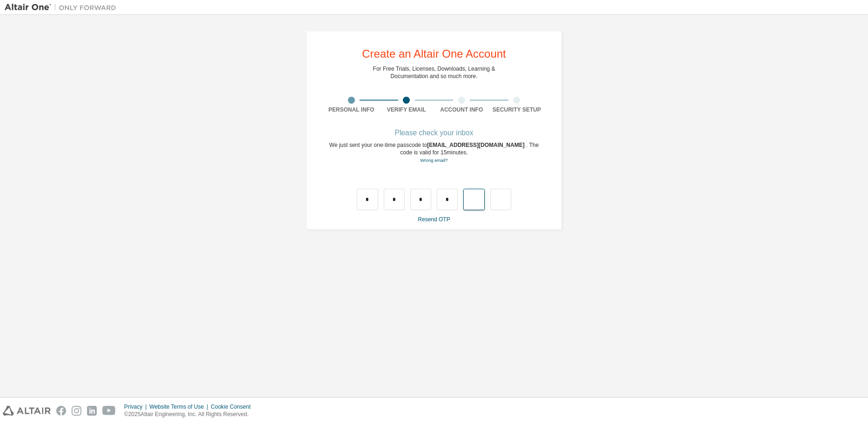 Image resolution: width=868 pixels, height=424 pixels. I want to click on a: Go back to the registration form, so click(434, 160).